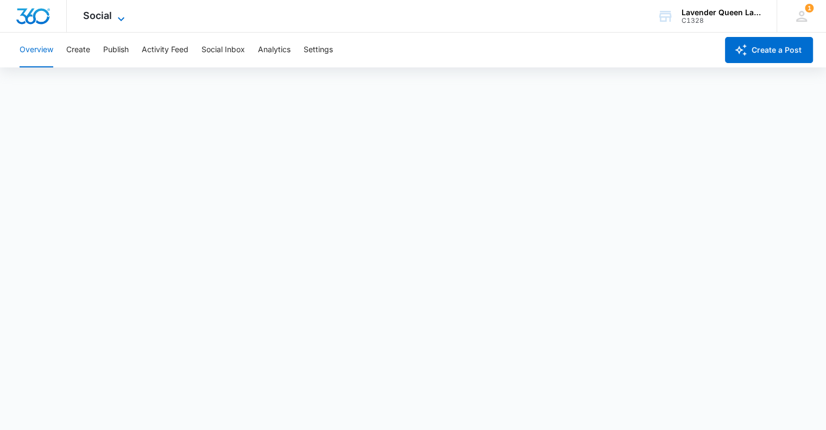 This screenshot has width=826, height=430. I want to click on button: Settings, so click(318, 50).